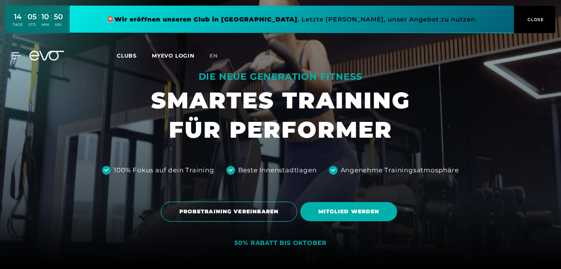 Image resolution: width=561 pixels, height=269 pixels. Describe the element at coordinates (32, 17) in the screenshot. I see `div: 05` at that location.